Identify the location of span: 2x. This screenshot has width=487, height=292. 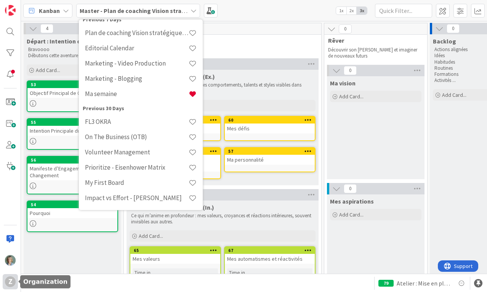
(352, 11).